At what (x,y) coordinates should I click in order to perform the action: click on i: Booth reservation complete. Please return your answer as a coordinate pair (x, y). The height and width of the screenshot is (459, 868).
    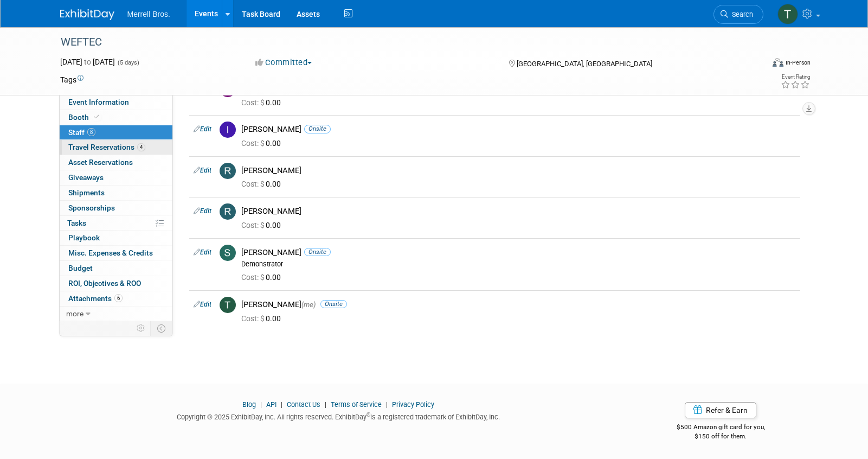
    Looking at the image, I should click on (97, 117).